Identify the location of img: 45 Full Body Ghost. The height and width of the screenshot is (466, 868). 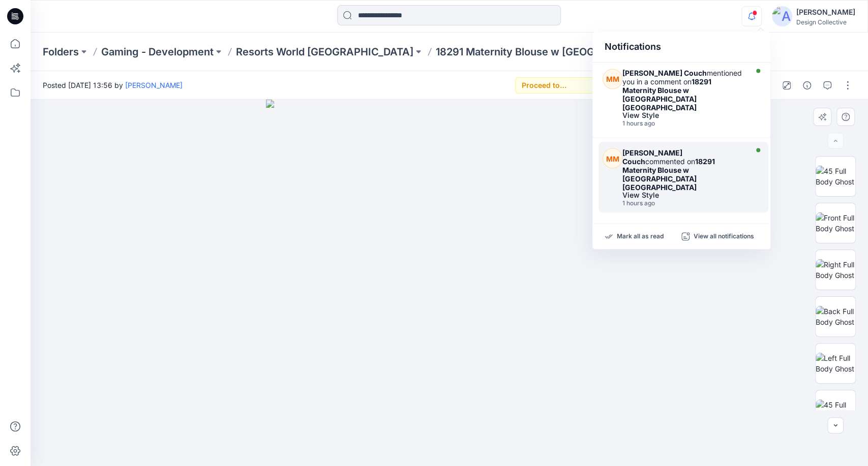
(835, 176).